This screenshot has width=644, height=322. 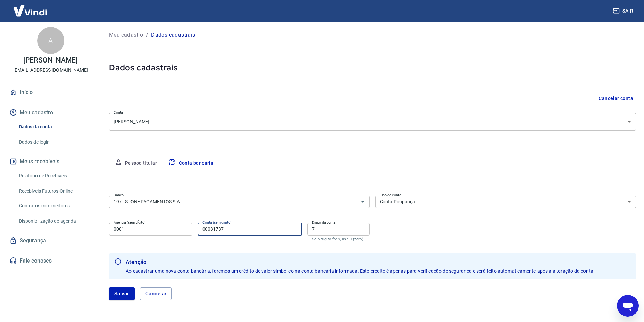 What do you see at coordinates (616, 98) in the screenshot?
I see `button: Cancelar conta` at bounding box center [616, 98].